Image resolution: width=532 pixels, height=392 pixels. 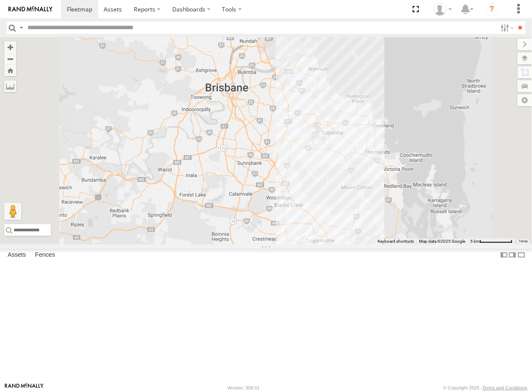 What do you see at coordinates (506, 27) in the screenshot?
I see `label: Search Filter Options` at bounding box center [506, 27].